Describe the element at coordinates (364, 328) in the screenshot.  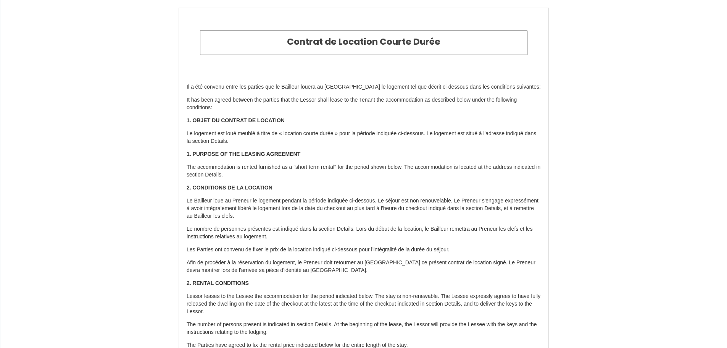
I see `p: The number of persons present is indicated in section Details. At the beginning of the lease, the...` at that location.